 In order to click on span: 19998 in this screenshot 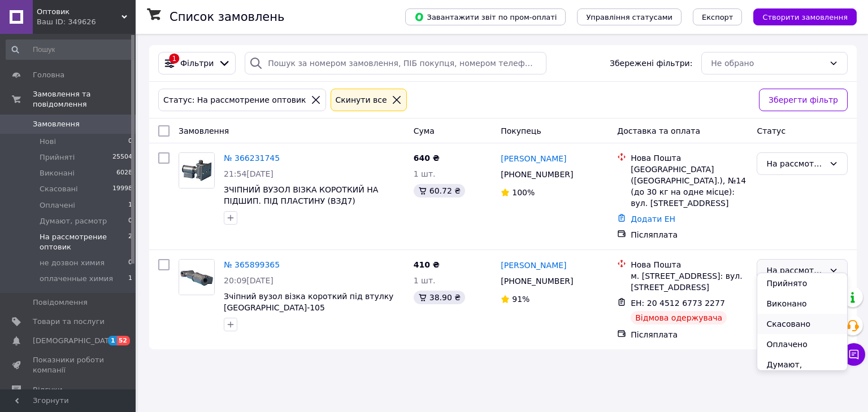, I will do `click(122, 189)`.